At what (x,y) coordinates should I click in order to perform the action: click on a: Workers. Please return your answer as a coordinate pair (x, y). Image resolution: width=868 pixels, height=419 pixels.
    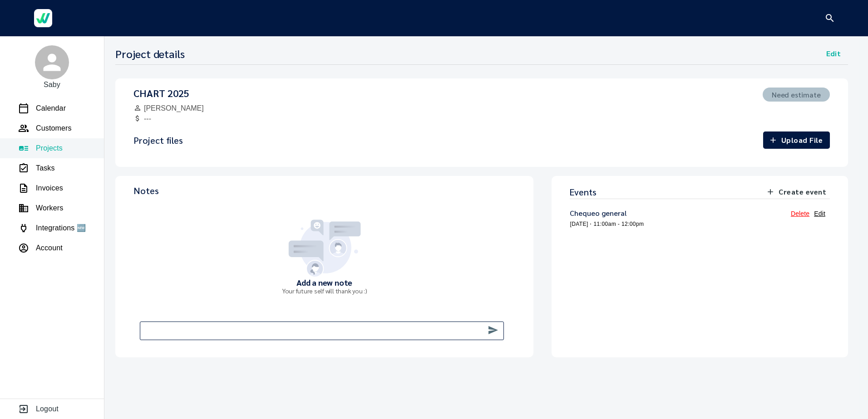
    Looking at the image, I should click on (41, 209).